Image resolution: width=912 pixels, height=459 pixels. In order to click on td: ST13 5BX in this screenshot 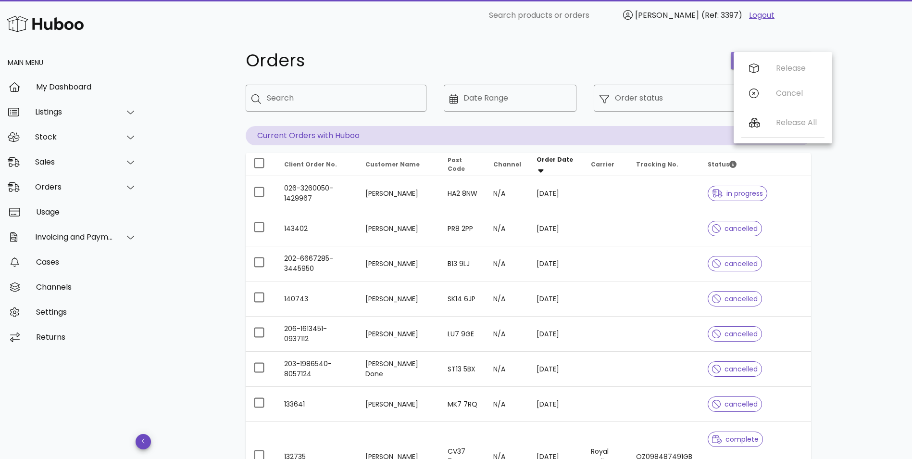, I will do `click(462, 369)`.